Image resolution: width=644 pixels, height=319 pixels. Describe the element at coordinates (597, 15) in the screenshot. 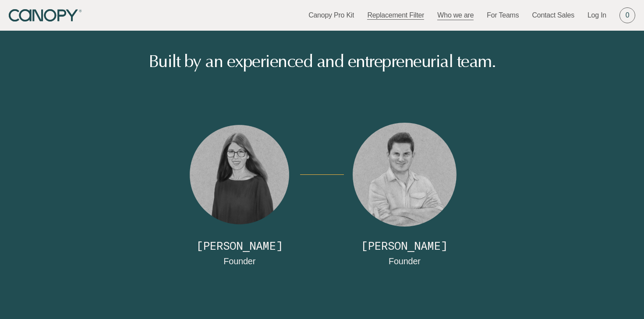

I see `a: Log In` at that location.